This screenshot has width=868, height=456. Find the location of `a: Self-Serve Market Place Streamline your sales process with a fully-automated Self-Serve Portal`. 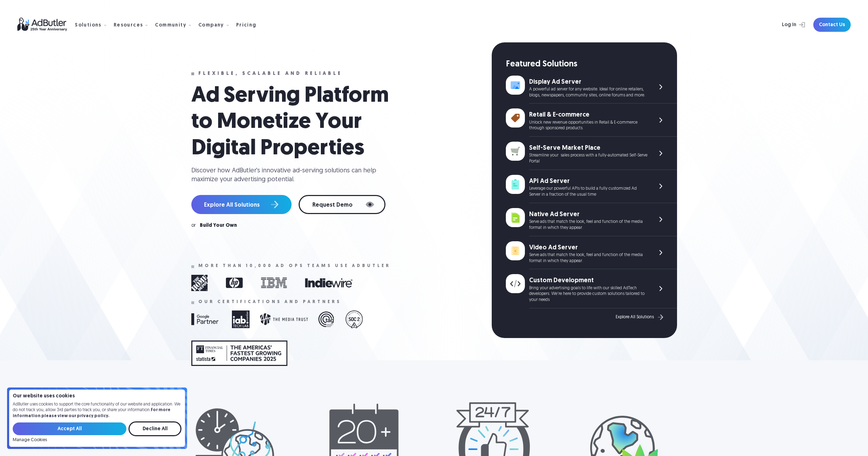

a: Self-Serve Market Place Streamline your sales process with a fully-automated Self-Serve Portal is located at coordinates (592, 153).